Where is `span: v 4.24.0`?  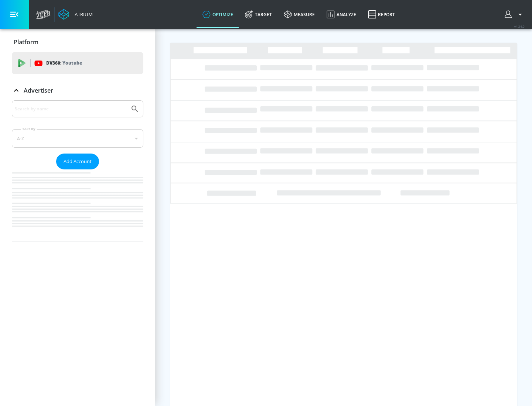 span: v 4.24.0 is located at coordinates (519, 26).